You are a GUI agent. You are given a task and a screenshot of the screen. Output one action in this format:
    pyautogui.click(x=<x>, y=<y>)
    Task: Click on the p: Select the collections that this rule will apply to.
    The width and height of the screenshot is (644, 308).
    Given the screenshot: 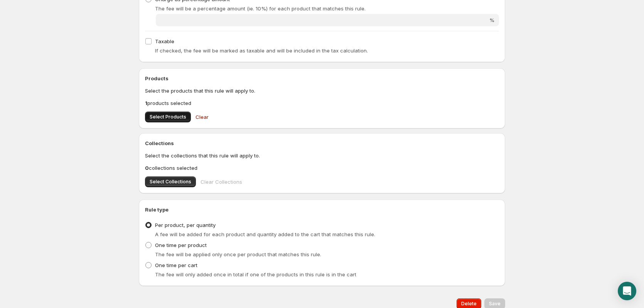 What is the action you would take?
    pyautogui.click(x=322, y=155)
    